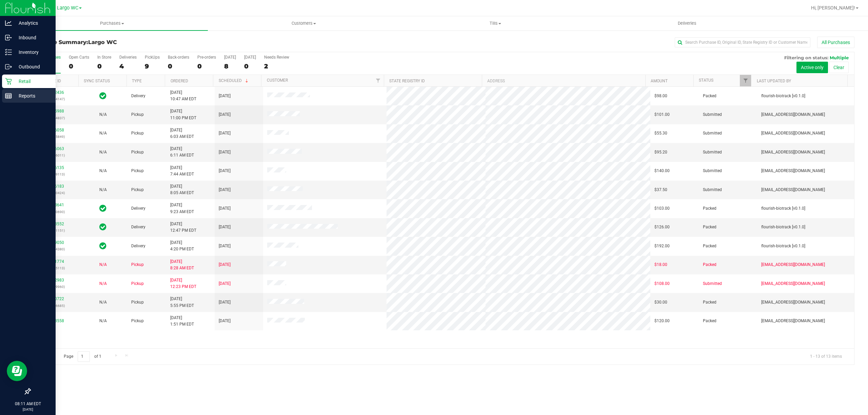  What do you see at coordinates (104, 57) in the screenshot?
I see `div: In Store` at bounding box center [104, 57].